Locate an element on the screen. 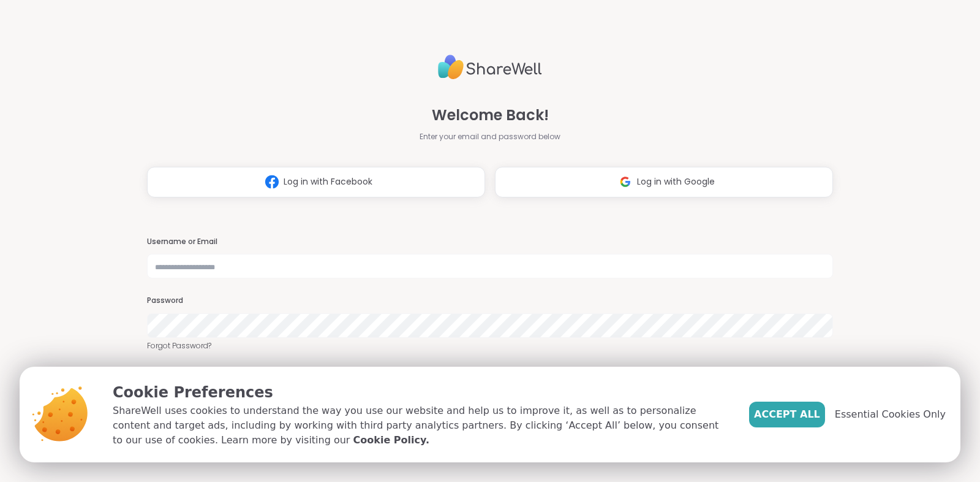  span: Essential Cookies Only is located at coordinates (891, 414).